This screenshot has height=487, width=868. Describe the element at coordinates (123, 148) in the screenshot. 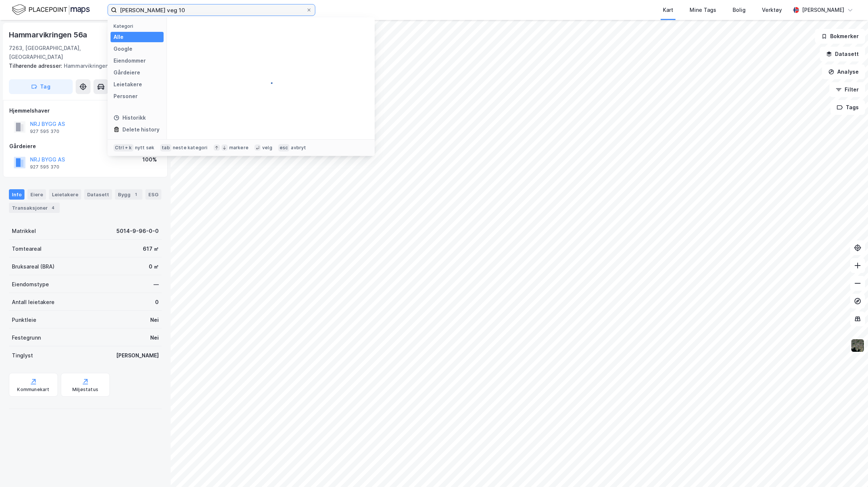

I see `div: Ctrl + k` at that location.